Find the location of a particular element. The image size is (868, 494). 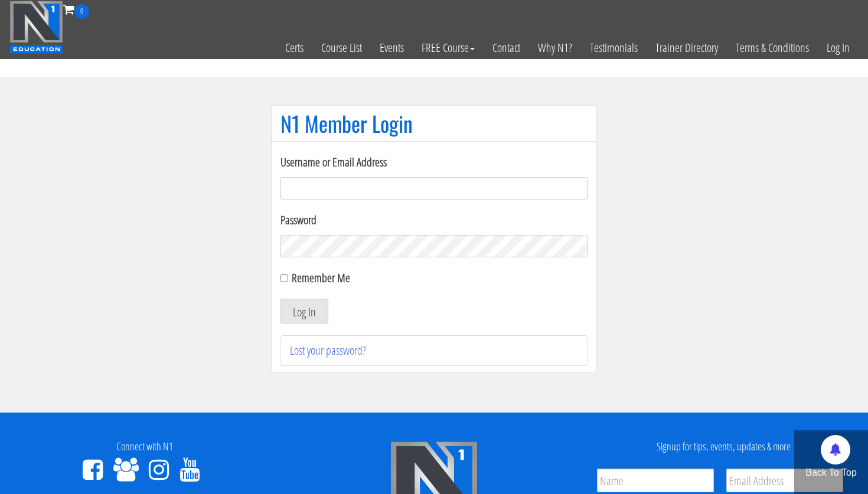

a: Lost your password? is located at coordinates (328, 350).